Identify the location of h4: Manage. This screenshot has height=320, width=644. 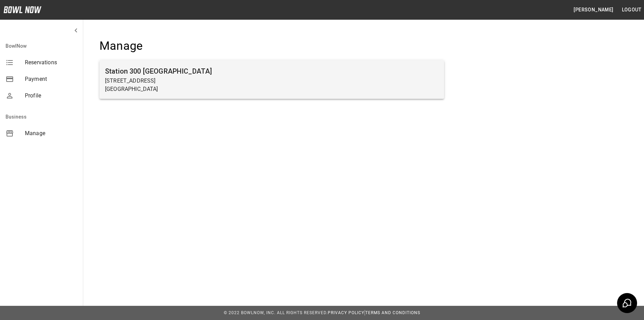
(272, 46).